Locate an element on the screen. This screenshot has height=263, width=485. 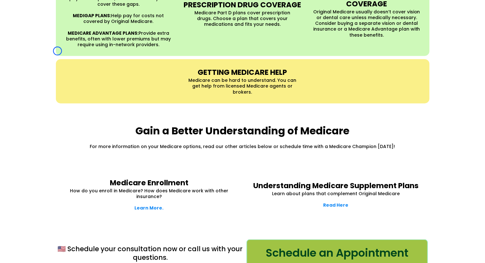
strong: GETTING MEDICARE HELP is located at coordinates (242, 72).